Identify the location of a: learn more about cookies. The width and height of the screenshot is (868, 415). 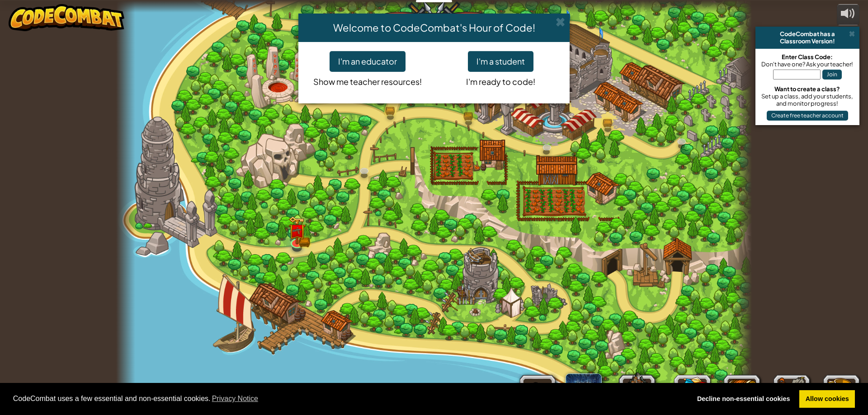
(235, 399).